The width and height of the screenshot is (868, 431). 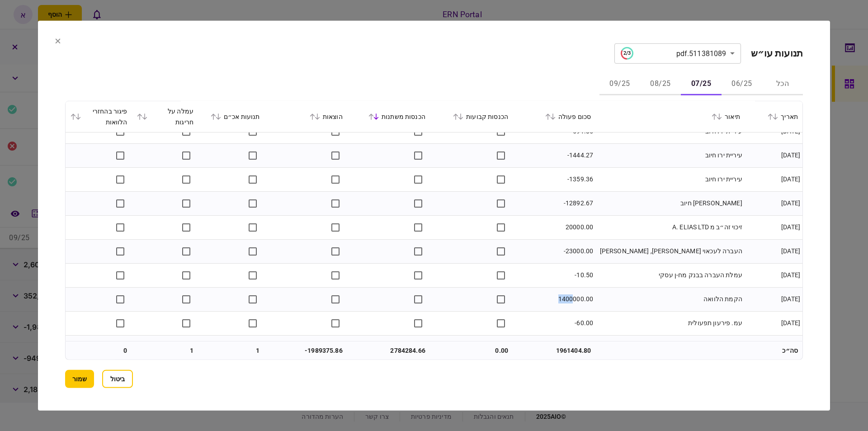 I want to click on td: זיכוי זה״ב מ A. ELIAS LTD, so click(x=670, y=227).